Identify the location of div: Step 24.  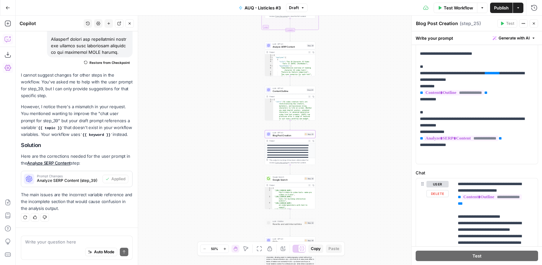
(310, 90).